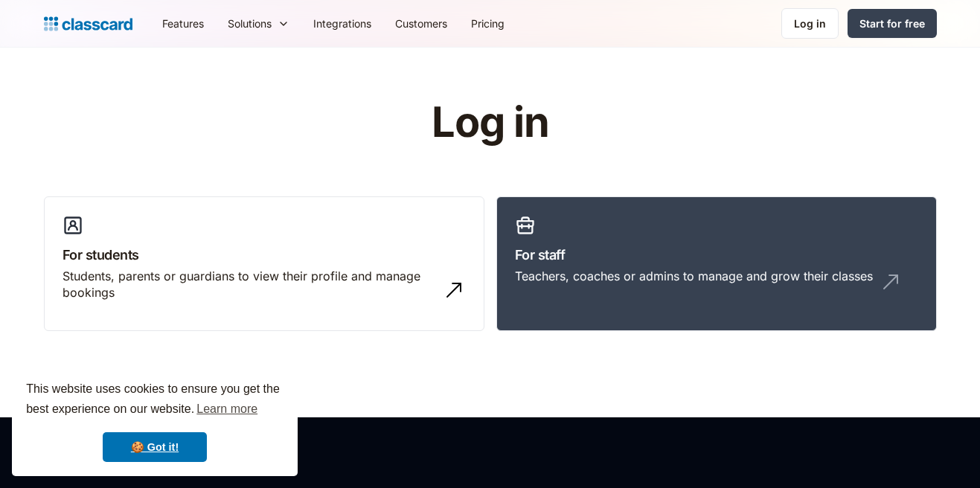 The height and width of the screenshot is (488, 980). What do you see at coordinates (809, 23) in the screenshot?
I see `div: Log in` at bounding box center [809, 23].